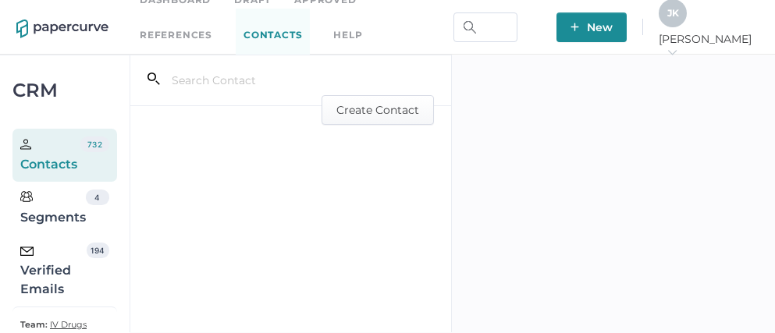 This screenshot has width=775, height=333. What do you see at coordinates (591, 27) in the screenshot?
I see `span: New` at bounding box center [591, 27].